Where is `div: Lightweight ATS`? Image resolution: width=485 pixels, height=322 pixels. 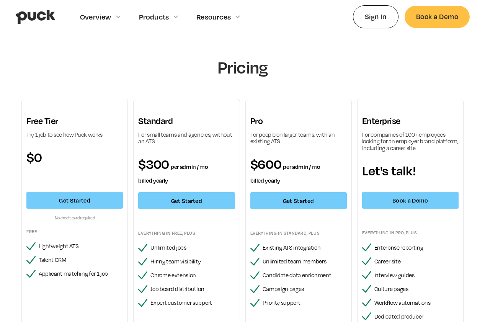
div: Lightweight ATS is located at coordinates (81, 246).